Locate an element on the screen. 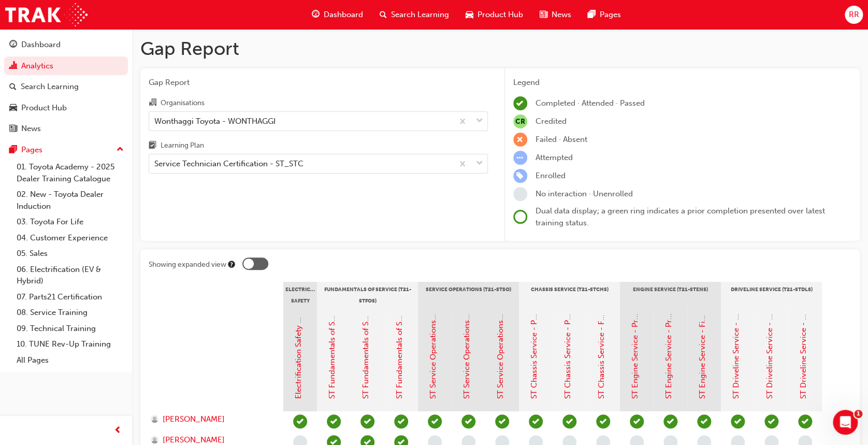 The width and height of the screenshot is (868, 445). span: Credited is located at coordinates (551, 121).